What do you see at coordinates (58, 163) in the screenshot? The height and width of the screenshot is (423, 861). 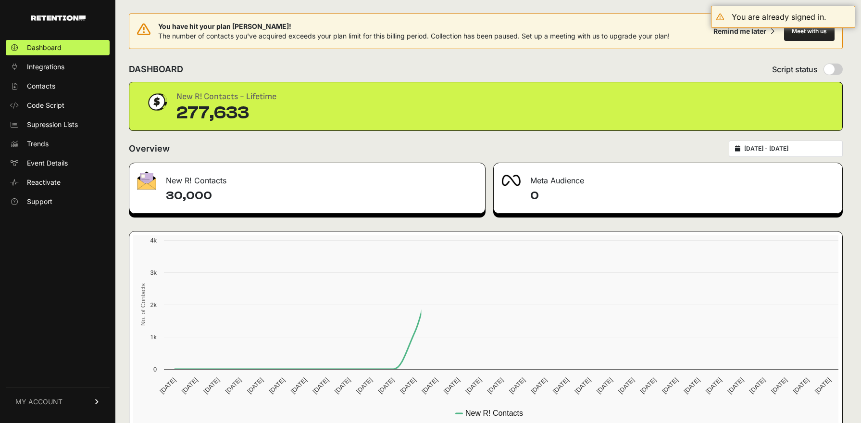 I see `a: Event Details` at bounding box center [58, 163].